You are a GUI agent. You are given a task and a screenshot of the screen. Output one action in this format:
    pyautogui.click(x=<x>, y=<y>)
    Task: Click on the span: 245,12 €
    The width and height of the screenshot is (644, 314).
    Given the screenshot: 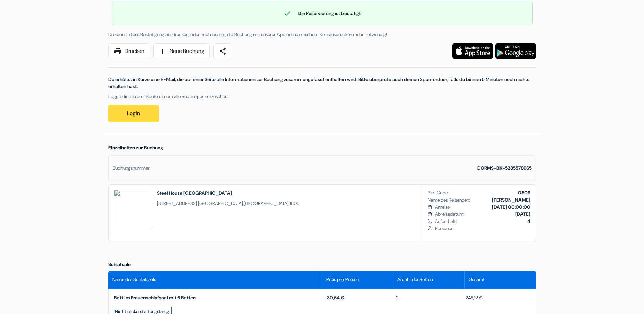 What is the action you would take?
    pyautogui.click(x=473, y=298)
    